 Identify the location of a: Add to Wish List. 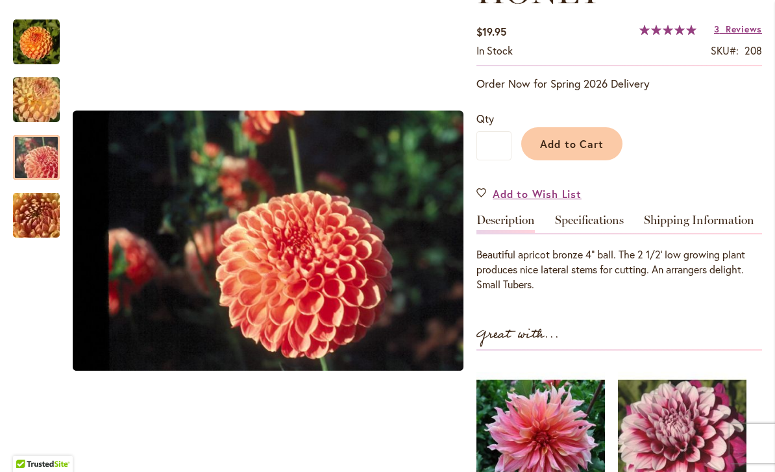
(529, 193).